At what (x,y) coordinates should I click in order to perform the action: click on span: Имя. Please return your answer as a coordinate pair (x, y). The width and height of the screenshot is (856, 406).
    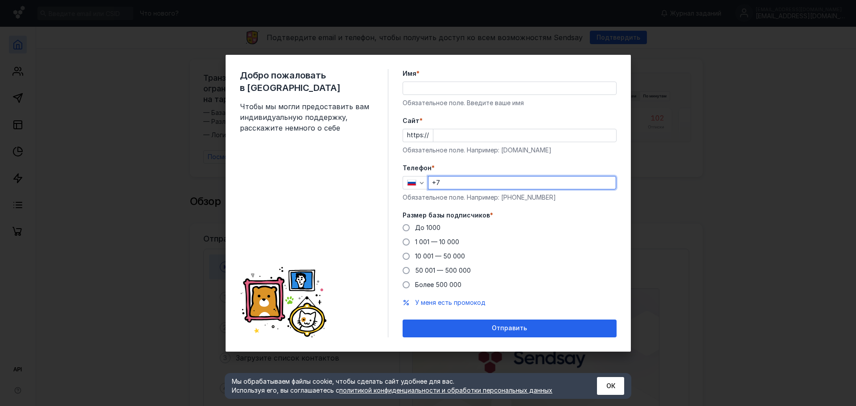
    Looking at the image, I should click on (409, 74).